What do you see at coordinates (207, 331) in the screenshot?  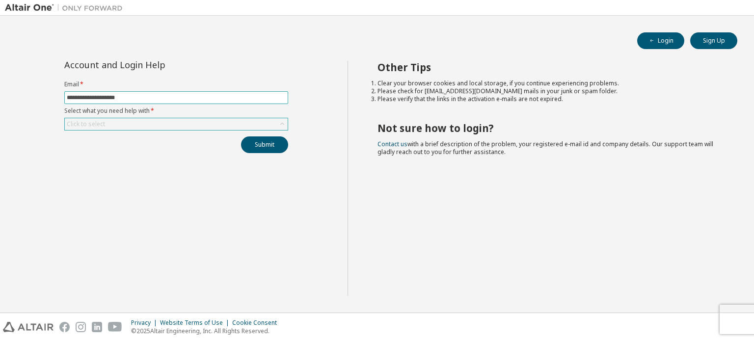 I see `p: © 2025 Altair Engineering, Inc. All Rights Reserved.` at bounding box center [207, 331].